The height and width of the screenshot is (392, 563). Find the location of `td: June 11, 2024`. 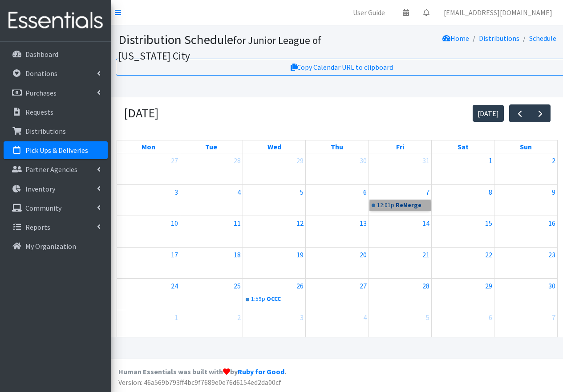

td: June 11, 2024 is located at coordinates (211, 232).